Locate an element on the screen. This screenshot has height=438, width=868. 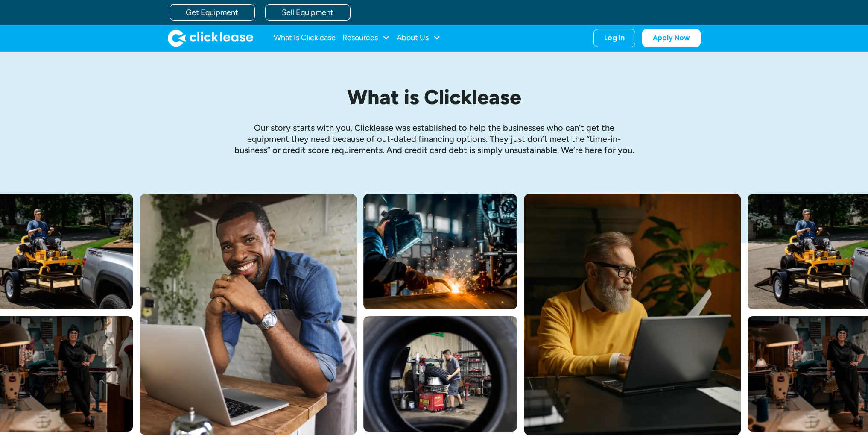
img: A smiling man in a blue shirt and apron leaning over a table with a laptop is located at coordinates (248, 315).